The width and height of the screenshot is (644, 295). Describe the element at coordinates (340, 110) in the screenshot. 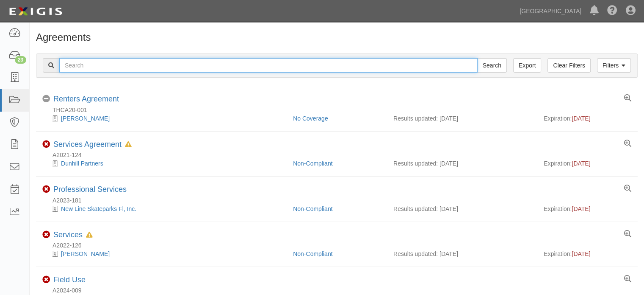

I see `div: THCA20-001` at that location.